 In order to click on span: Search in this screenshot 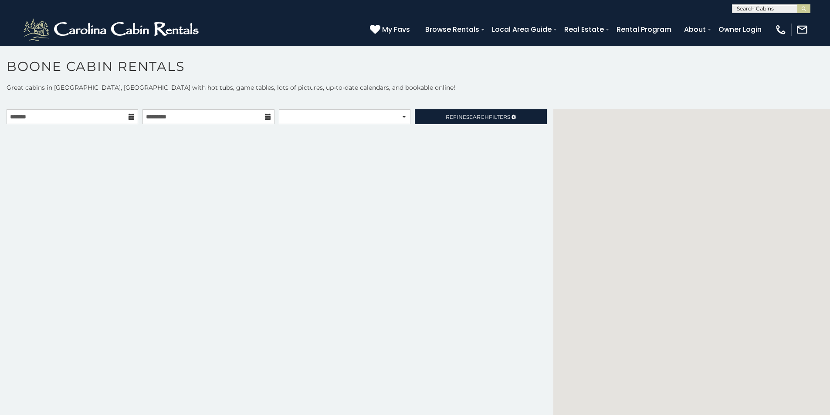, I will do `click(478, 117)`.